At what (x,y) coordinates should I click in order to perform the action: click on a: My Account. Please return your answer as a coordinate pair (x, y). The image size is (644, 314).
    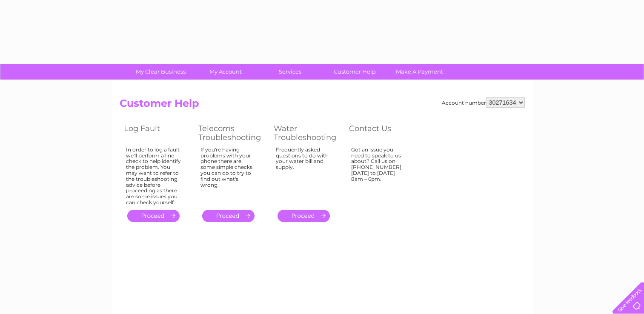
    Looking at the image, I should click on (225, 71).